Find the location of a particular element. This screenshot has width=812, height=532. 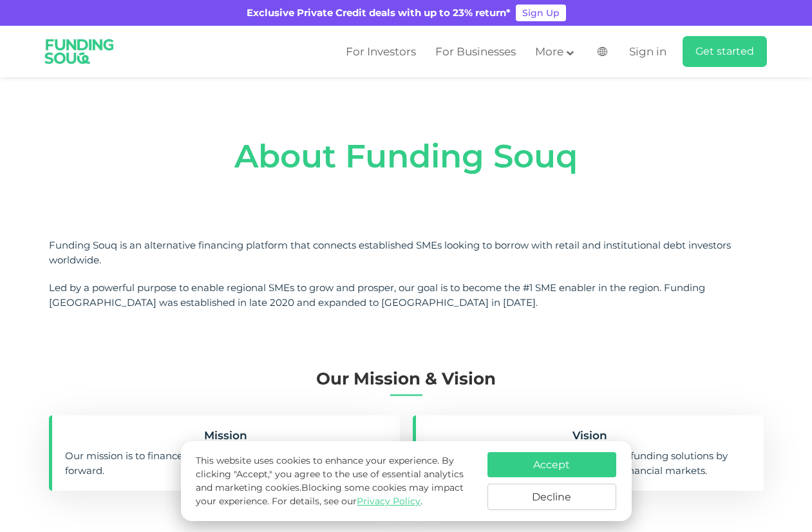

img: SA Flag is located at coordinates (602, 51).